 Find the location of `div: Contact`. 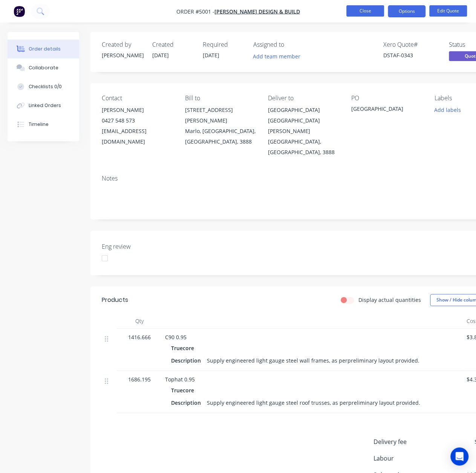

div: Contact is located at coordinates (137, 98).